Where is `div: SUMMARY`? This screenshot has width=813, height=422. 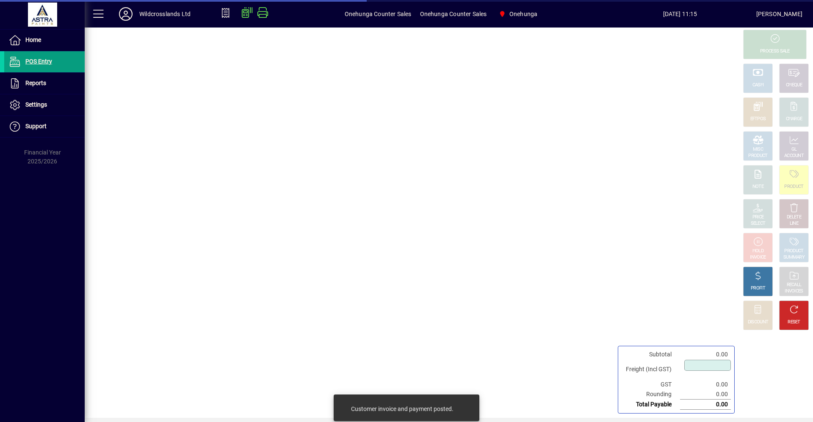 div: SUMMARY is located at coordinates (794, 257).